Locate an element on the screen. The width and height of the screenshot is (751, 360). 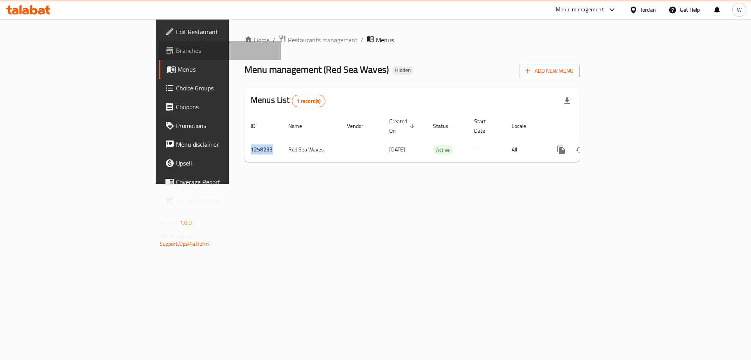
th: Actions is located at coordinates (589, 126).